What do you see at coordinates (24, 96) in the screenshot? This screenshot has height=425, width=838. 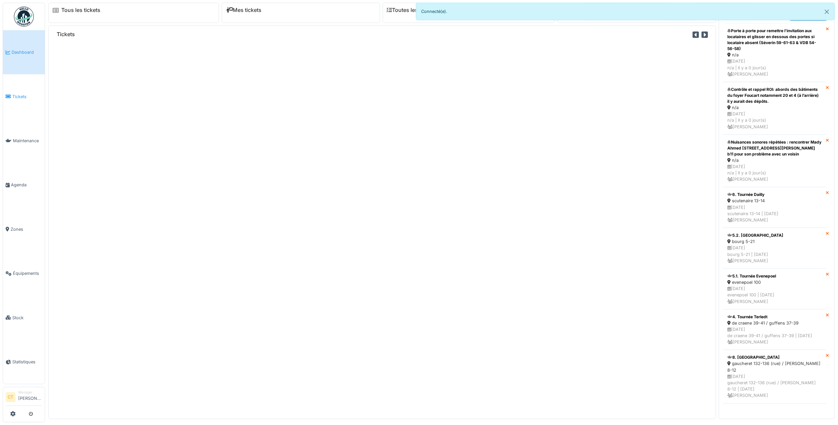 I see `a: Tickets` at bounding box center [24, 96].